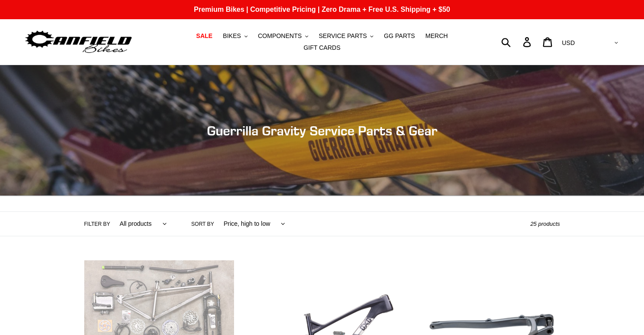 This screenshot has height=335, width=644. I want to click on span: GG PARTS, so click(399, 36).